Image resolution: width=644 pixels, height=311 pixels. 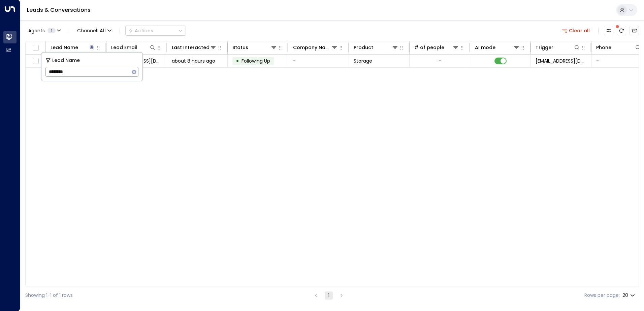 What do you see at coordinates (156, 30) in the screenshot?
I see `div: Button group with a nested menu` at bounding box center [156, 30].